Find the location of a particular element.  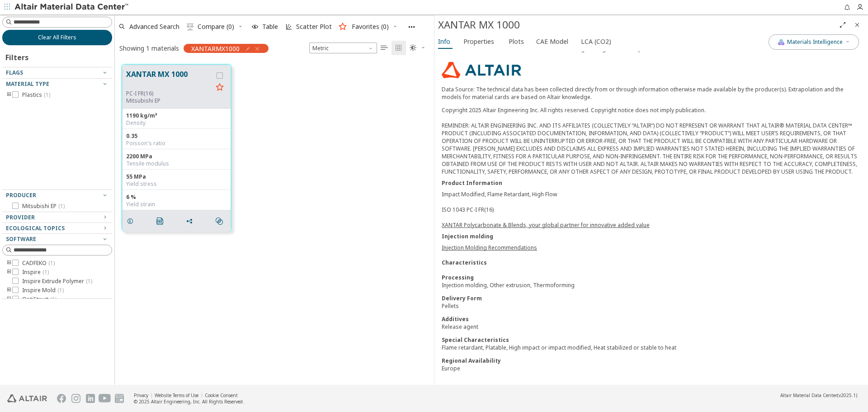

button: Producer is located at coordinates (57, 195).